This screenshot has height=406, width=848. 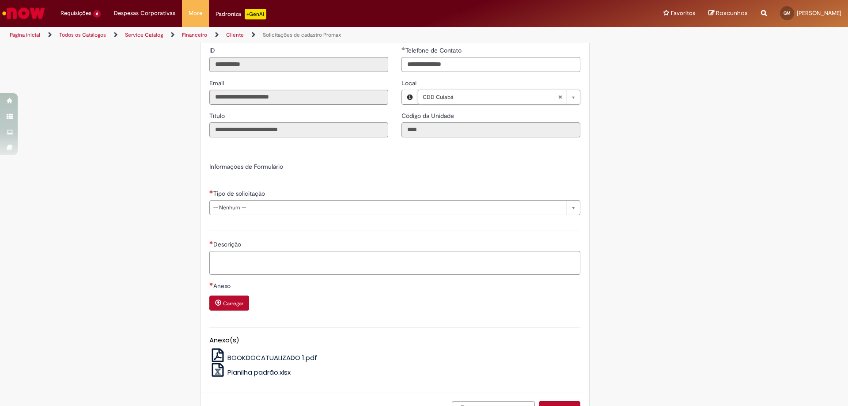 What do you see at coordinates (498, 97) in the screenshot?
I see `a: CDD CuiabáLimpar campo Local` at bounding box center [498, 97].